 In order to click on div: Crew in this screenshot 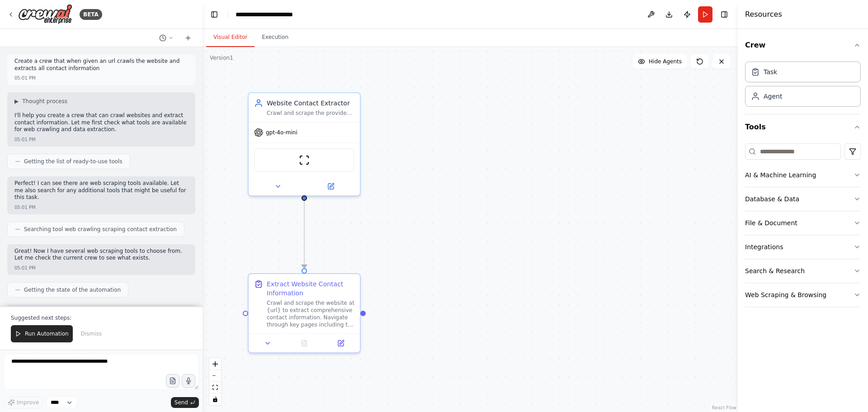, I will do `click(803, 86)`.